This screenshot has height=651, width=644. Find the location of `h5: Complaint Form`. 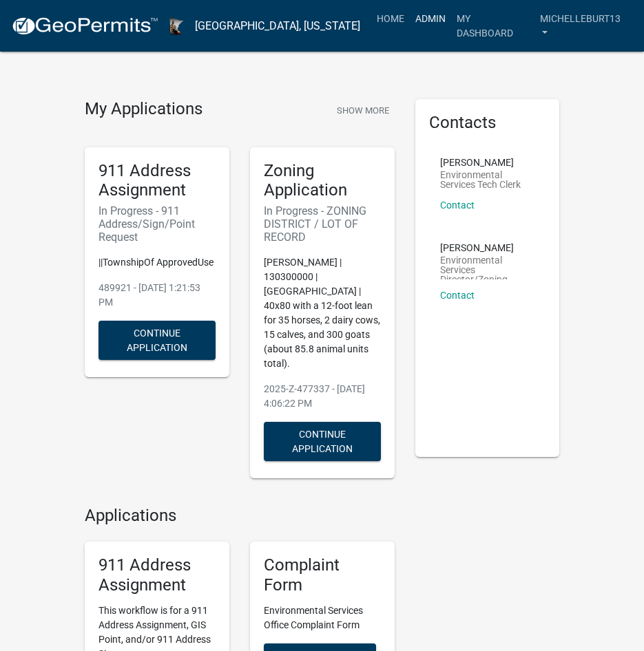

h5: Complaint Form is located at coordinates (322, 576).